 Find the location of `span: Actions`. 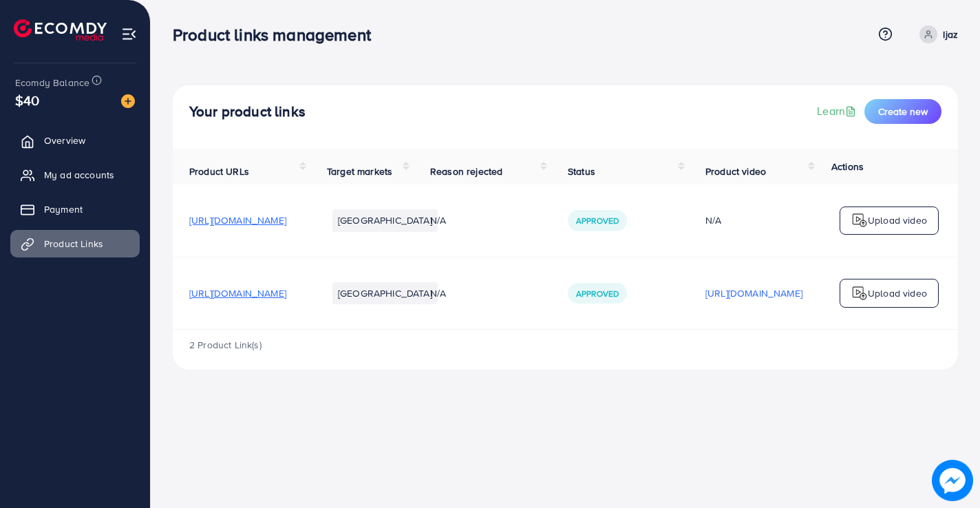

span: Actions is located at coordinates (847, 167).